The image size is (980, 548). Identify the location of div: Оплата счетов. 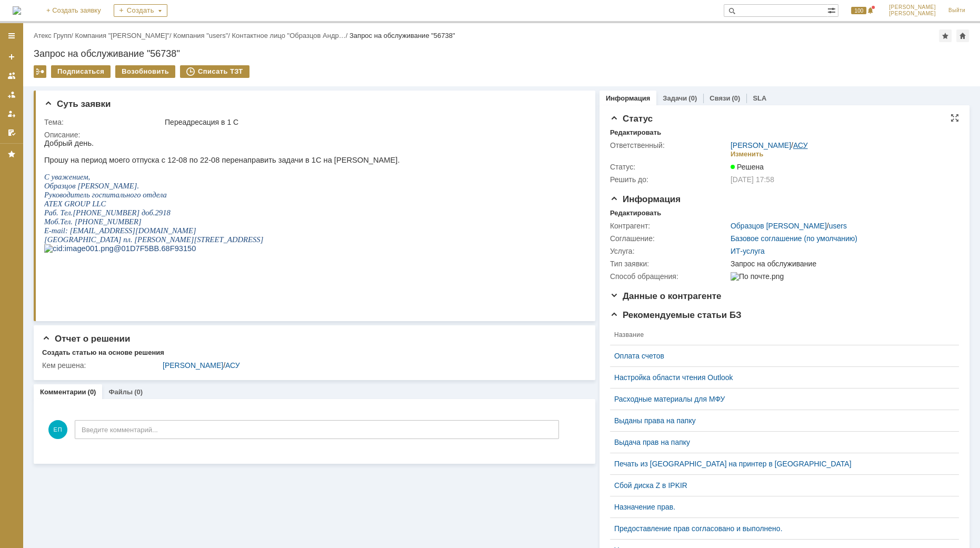
(780, 356).